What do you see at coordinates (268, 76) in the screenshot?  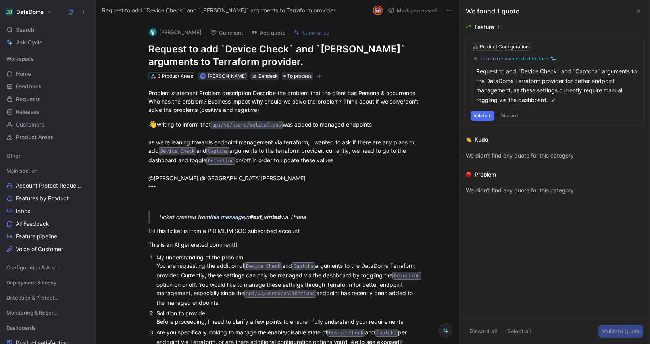 I see `div: Zendesk` at bounding box center [268, 76].